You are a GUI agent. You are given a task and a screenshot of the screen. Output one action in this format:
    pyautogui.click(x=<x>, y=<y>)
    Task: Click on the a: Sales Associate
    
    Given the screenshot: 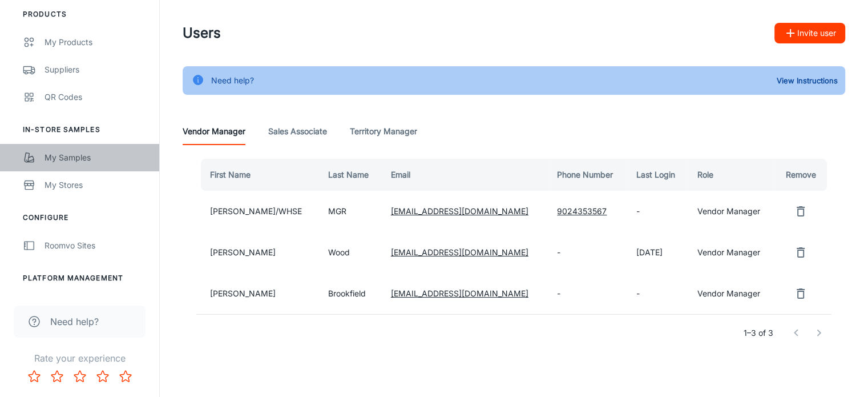 What is the action you would take?
    pyautogui.click(x=297, y=132)
    